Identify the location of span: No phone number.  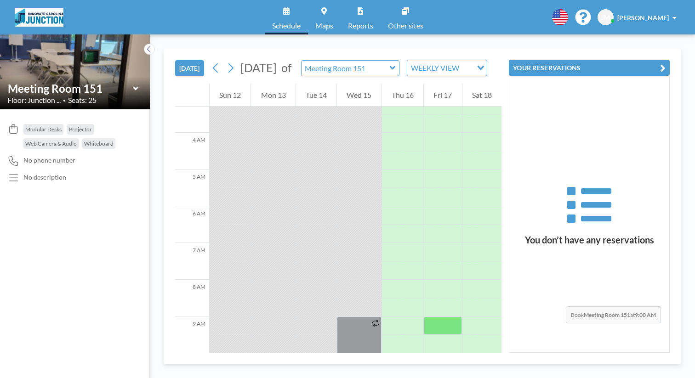
(49, 160).